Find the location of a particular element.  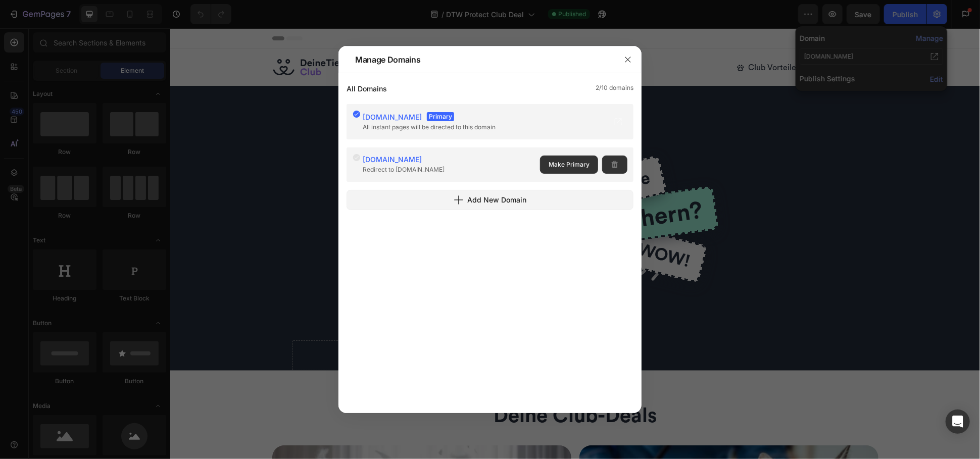

a: Club Vorteile is located at coordinates (596, 40).